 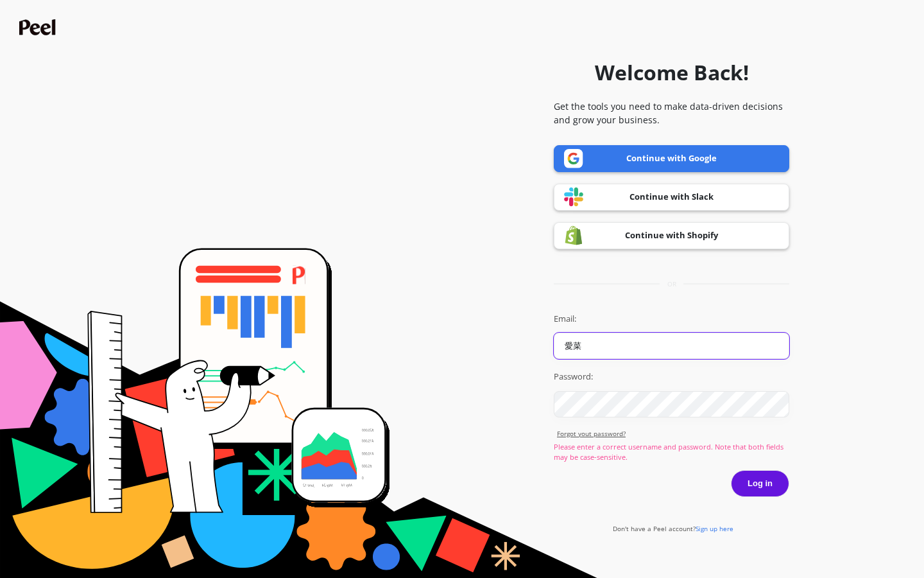 What do you see at coordinates (673, 528) in the screenshot?
I see `a: Don't have a Peel account?Sign up here` at bounding box center [673, 528].